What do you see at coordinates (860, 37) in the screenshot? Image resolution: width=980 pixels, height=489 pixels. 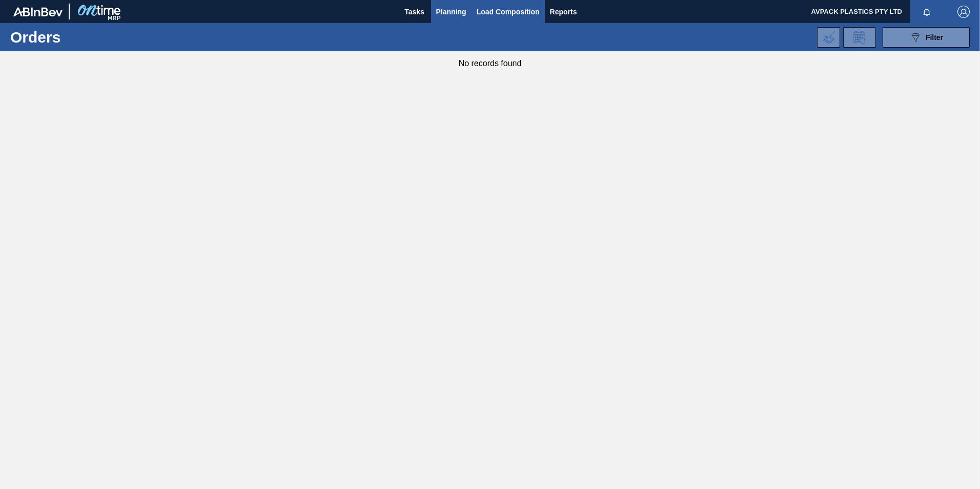 I see `div: Order Review Request` at bounding box center [860, 37].